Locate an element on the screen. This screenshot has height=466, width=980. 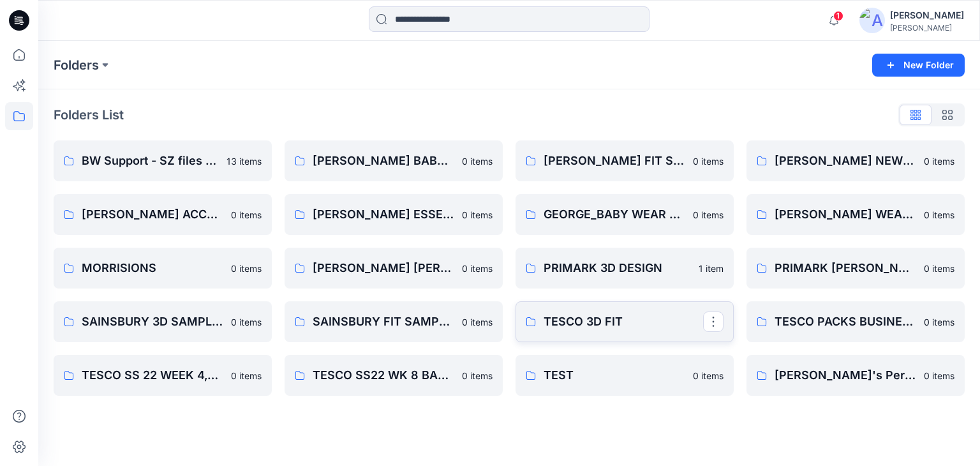
a: TESCO 3D FIT is located at coordinates (625, 322).